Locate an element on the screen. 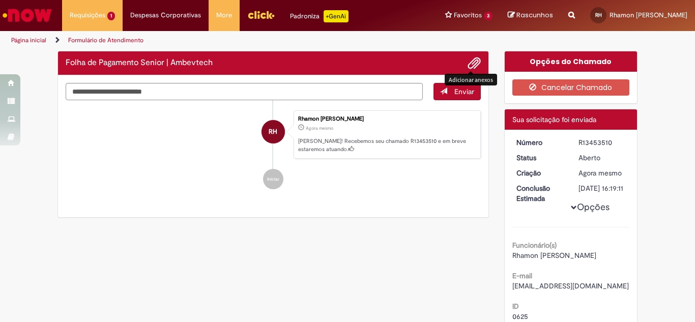 This screenshot has width=695, height=322. a: Formulário de Atendimento is located at coordinates (106, 40).